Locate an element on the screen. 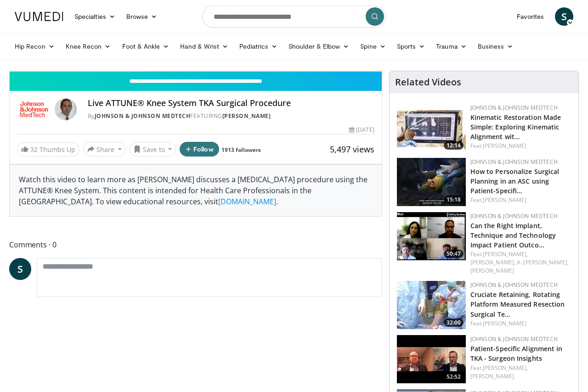 This screenshot has width=588, height=392. h4: Related Videos is located at coordinates (428, 82).